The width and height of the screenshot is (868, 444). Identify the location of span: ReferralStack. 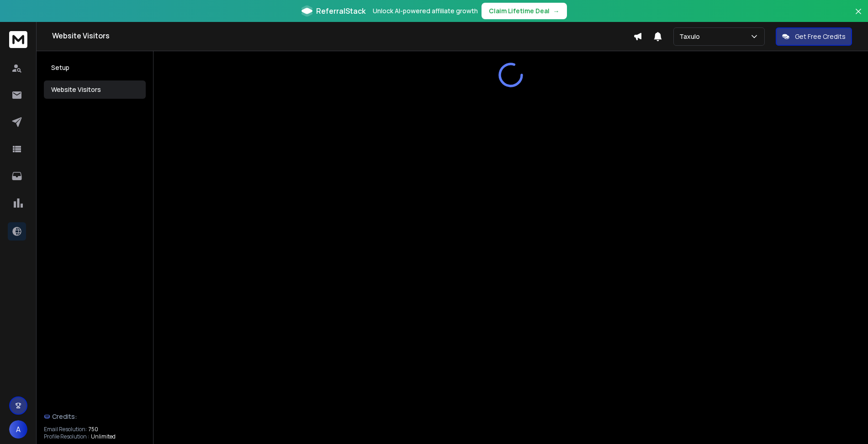
(341, 11).